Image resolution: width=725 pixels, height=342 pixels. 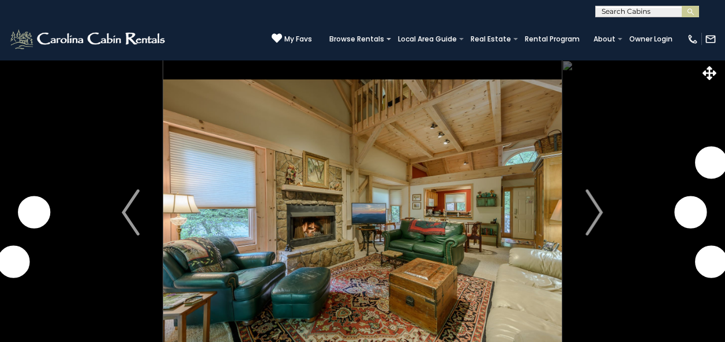 What do you see at coordinates (552, 39) in the screenshot?
I see `a: Rental Program` at bounding box center [552, 39].